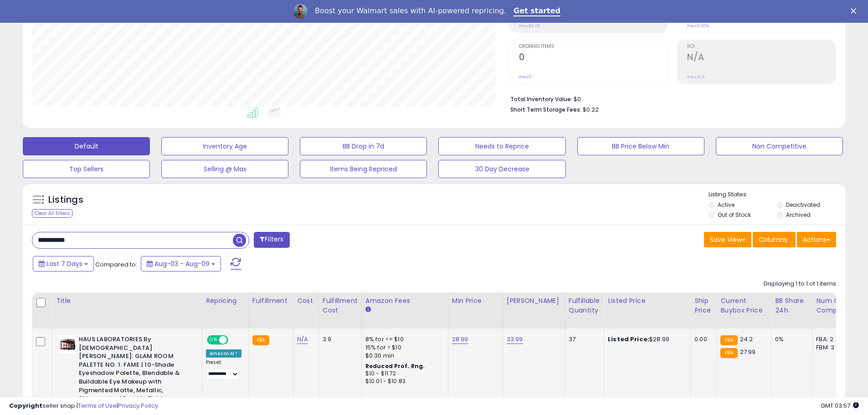  What do you see at coordinates (546, 109) in the screenshot?
I see `b: Short Term Storage Fees:` at bounding box center [546, 109].